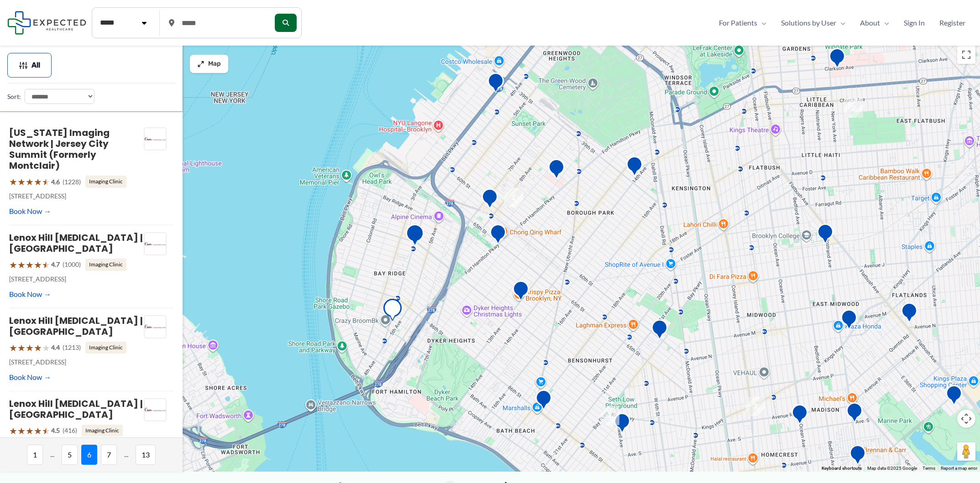 The width and height of the screenshot is (980, 483). I want to click on span: 5, so click(69, 455).